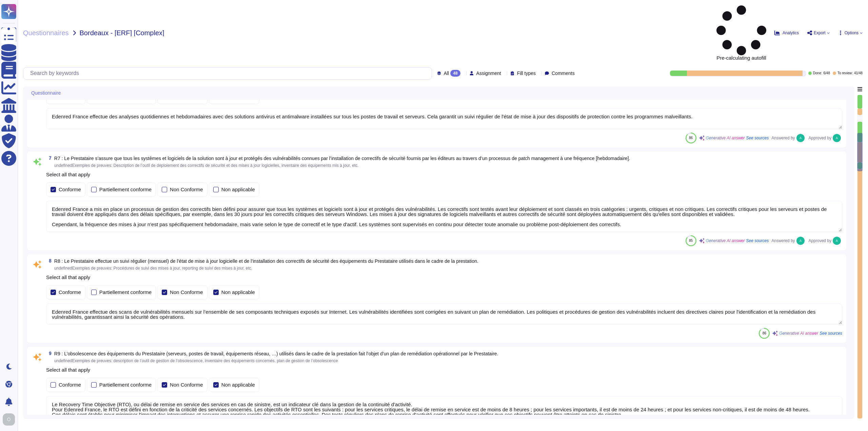 This screenshot has width=868, height=431. I want to click on span: 85, so click(691, 240).